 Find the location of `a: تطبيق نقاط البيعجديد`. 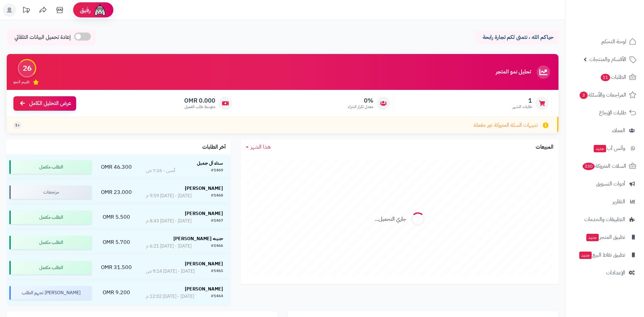

a: تطبيق نقاط البيعجديد is located at coordinates (605, 255).